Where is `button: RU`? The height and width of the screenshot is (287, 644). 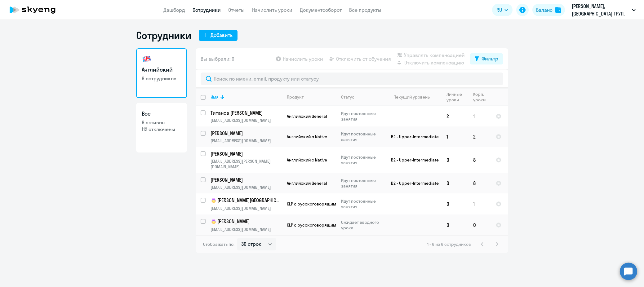
button: RU is located at coordinates (503, 10).